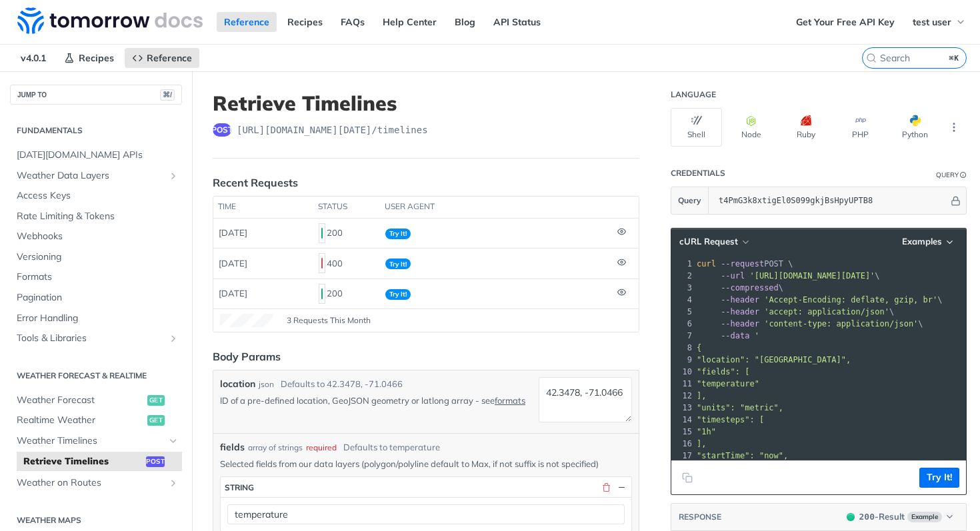 The image size is (980, 531). I want to click on div: 14, so click(683, 420).